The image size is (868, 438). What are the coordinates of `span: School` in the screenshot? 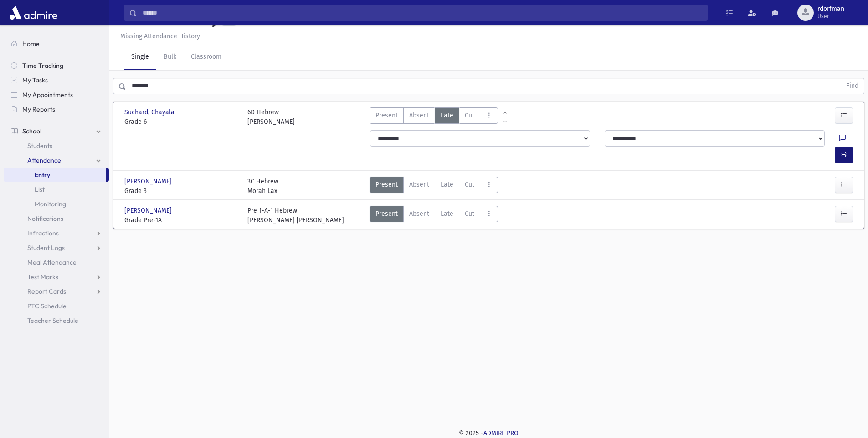 It's located at (32, 131).